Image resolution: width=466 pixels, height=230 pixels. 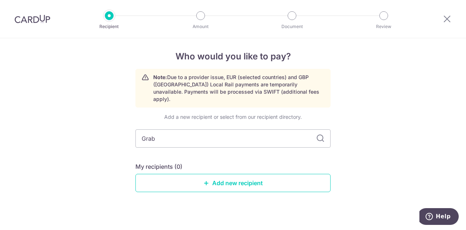 What do you see at coordinates (201, 27) in the screenshot?
I see `p: Amount` at bounding box center [201, 27].